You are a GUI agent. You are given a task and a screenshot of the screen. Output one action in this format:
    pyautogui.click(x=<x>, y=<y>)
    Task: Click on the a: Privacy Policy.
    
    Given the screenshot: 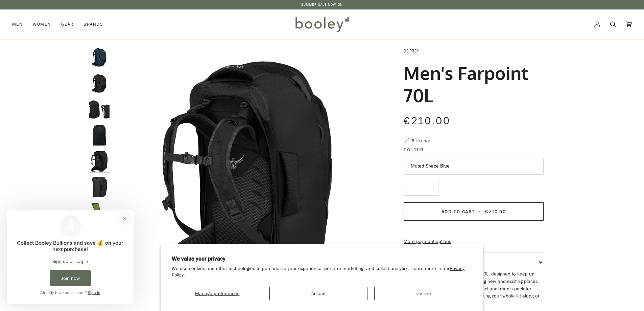 What is the action you would take?
    pyautogui.click(x=318, y=272)
    